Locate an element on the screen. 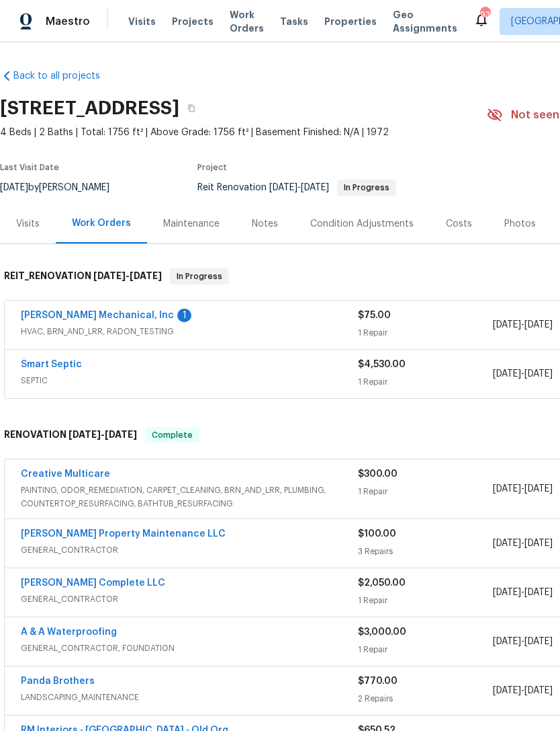 The width and height of the screenshot is (560, 731). span: Projects is located at coordinates (193, 21).